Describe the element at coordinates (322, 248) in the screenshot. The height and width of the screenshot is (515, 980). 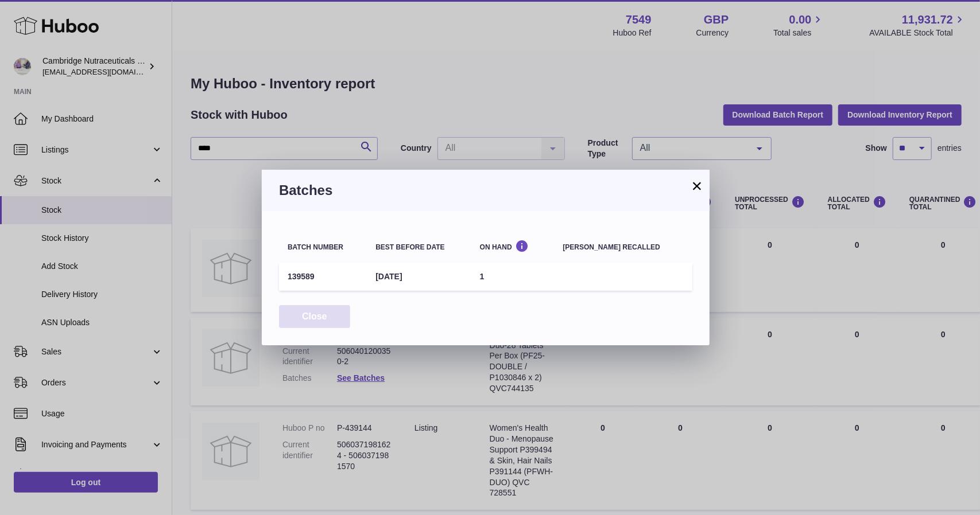
I see `div: Batch number` at that location.